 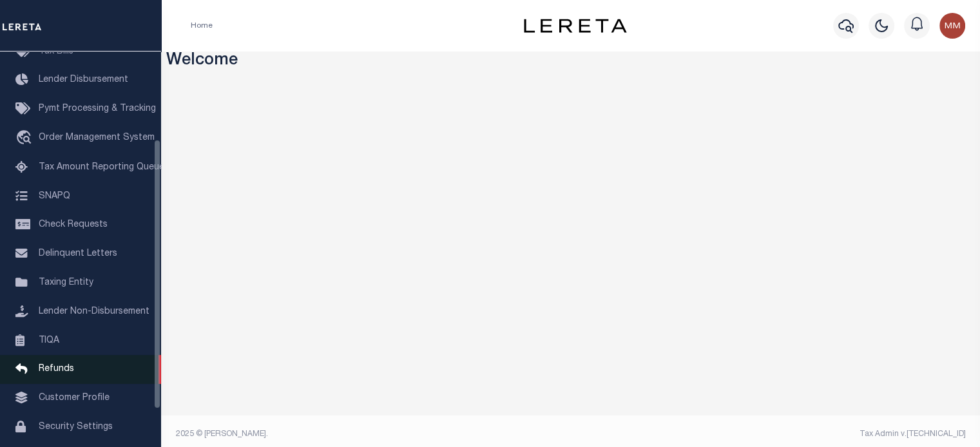 I want to click on span: Pymt Processing & Tracking, so click(x=97, y=109).